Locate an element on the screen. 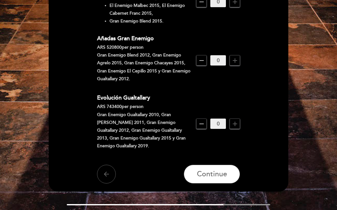 The height and width of the screenshot is (210, 337). i: arrow_back is located at coordinates (106, 174).